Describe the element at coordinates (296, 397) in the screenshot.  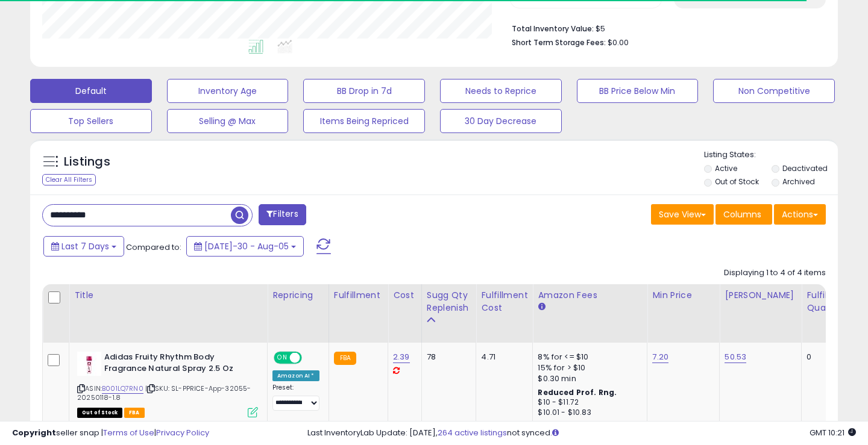
I see `div: Preset:` at that location.